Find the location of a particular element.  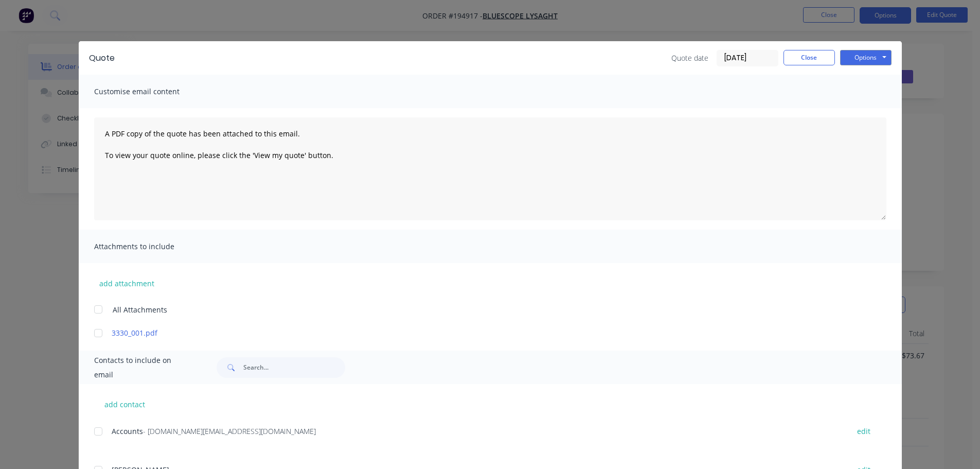

span: Attachments to include is located at coordinates (151, 247).